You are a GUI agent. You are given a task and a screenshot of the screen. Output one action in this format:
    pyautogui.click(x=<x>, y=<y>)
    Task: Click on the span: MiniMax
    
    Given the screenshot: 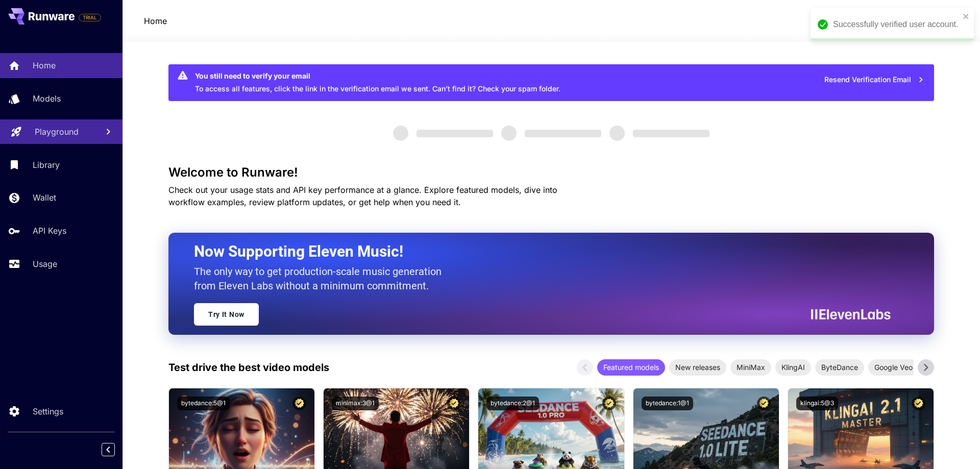 What is the action you would take?
    pyautogui.click(x=751, y=367)
    